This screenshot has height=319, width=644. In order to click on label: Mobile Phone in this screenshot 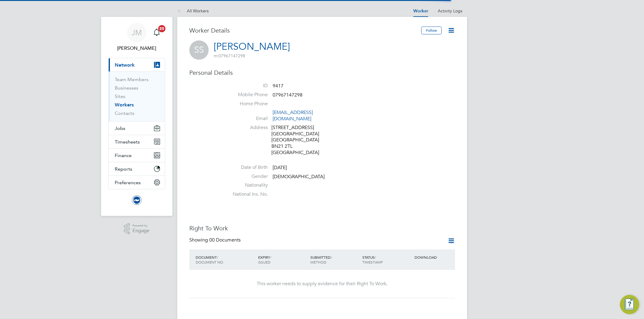, I will do `click(247, 95)`.